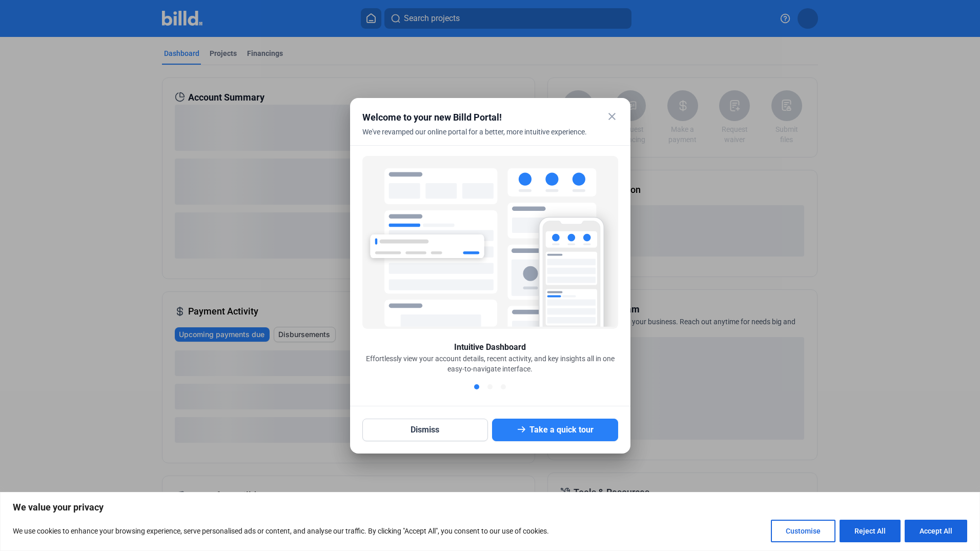 This screenshot has width=980, height=551. I want to click on div: We've revamped our online portal for a better, more intuitive experience., so click(477, 138).